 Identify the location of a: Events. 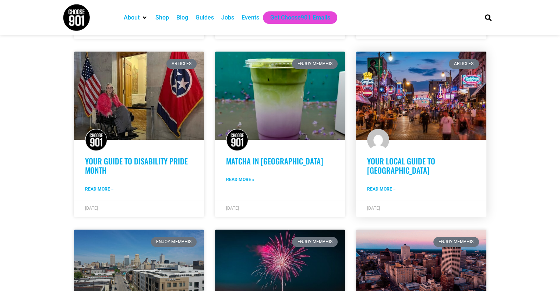
(250, 18).